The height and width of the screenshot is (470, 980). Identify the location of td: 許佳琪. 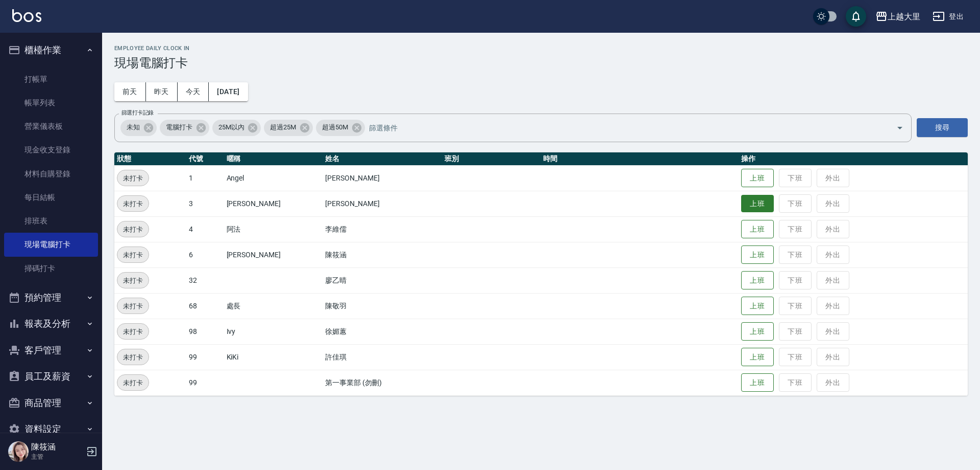
(382, 356).